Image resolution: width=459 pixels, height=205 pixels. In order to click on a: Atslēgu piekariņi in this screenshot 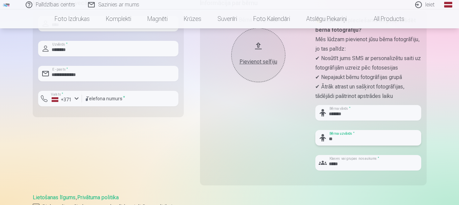, I will do `click(327, 19)`.